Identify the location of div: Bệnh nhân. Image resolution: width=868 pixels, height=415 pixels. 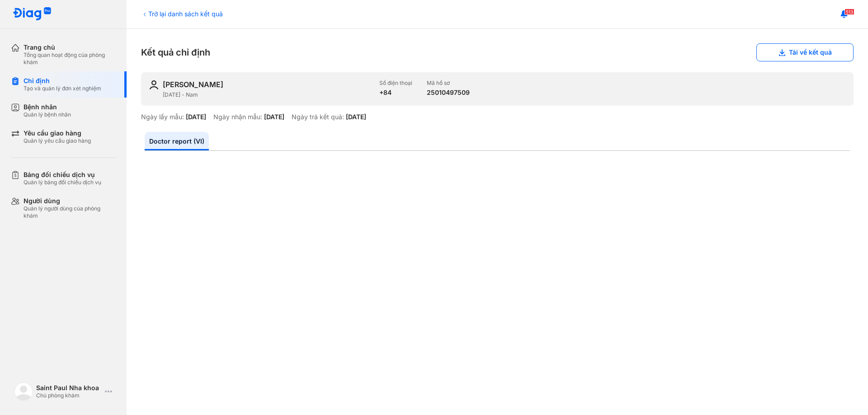
(47, 107).